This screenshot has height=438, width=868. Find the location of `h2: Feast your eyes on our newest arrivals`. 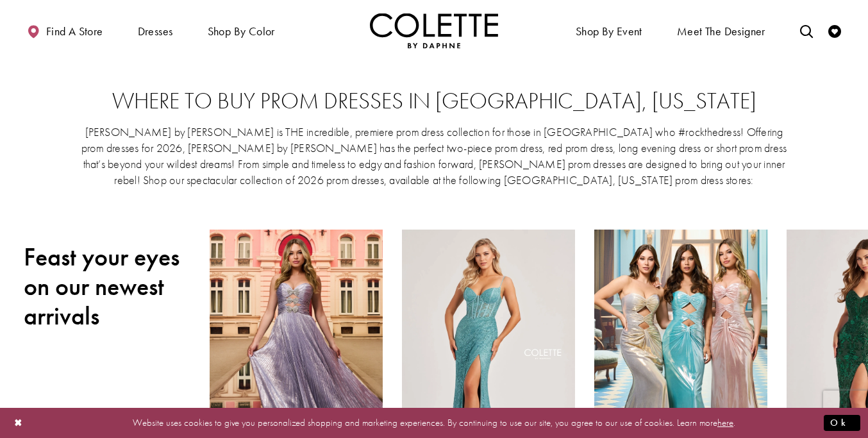

h2: Feast your eyes on our newest arrivals is located at coordinates (107, 287).